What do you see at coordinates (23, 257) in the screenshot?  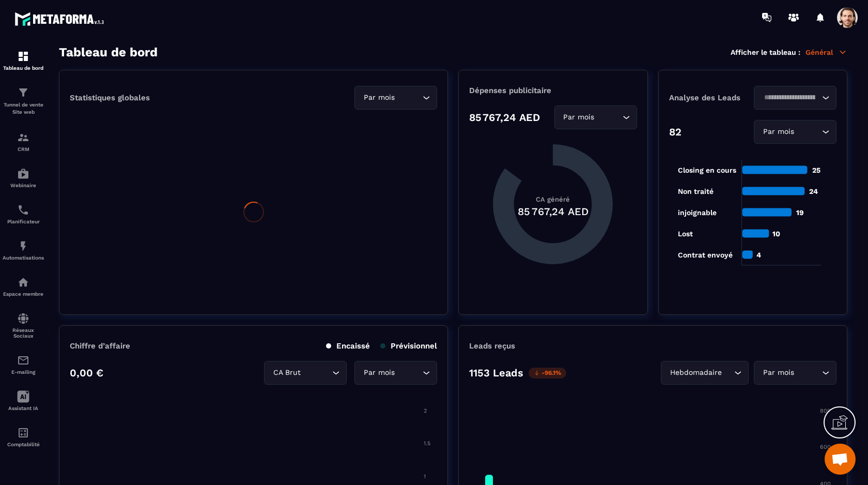 I see `p: Automatisations` at bounding box center [23, 257].